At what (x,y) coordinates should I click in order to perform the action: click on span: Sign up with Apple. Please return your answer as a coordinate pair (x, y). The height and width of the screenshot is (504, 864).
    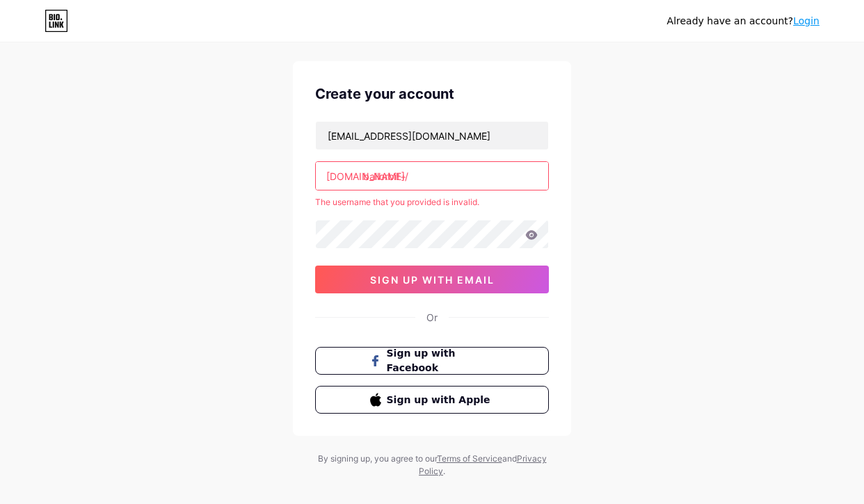
    Looking at the image, I should click on (441, 400).